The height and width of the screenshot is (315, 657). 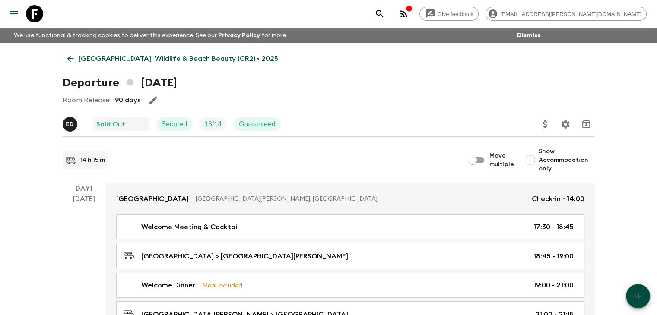 I want to click on p: 13 / 14, so click(x=213, y=124).